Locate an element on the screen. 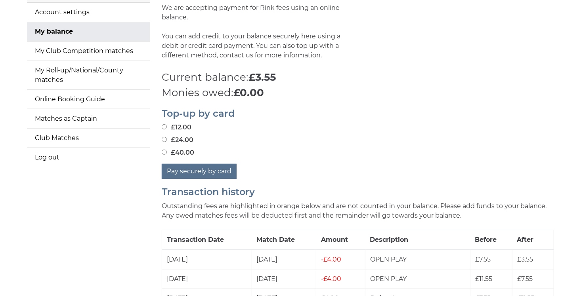 The width and height of the screenshot is (581, 296). a: My Roll-up/National/County matches is located at coordinates (88, 75).